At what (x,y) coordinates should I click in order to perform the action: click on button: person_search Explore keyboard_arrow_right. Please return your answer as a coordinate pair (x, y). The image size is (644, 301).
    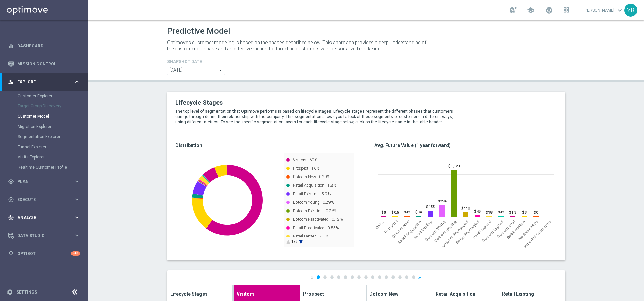
    Looking at the image, I should click on (44, 82).